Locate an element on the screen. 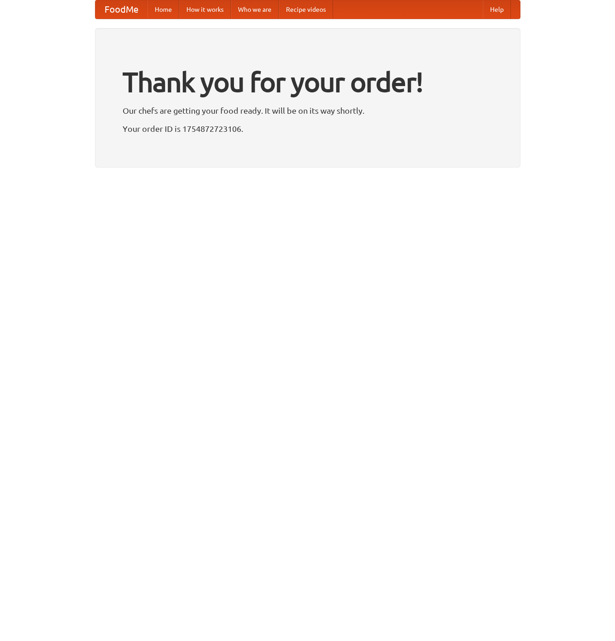 This screenshot has height=641, width=615. a: Recipe videos is located at coordinates (306, 10).